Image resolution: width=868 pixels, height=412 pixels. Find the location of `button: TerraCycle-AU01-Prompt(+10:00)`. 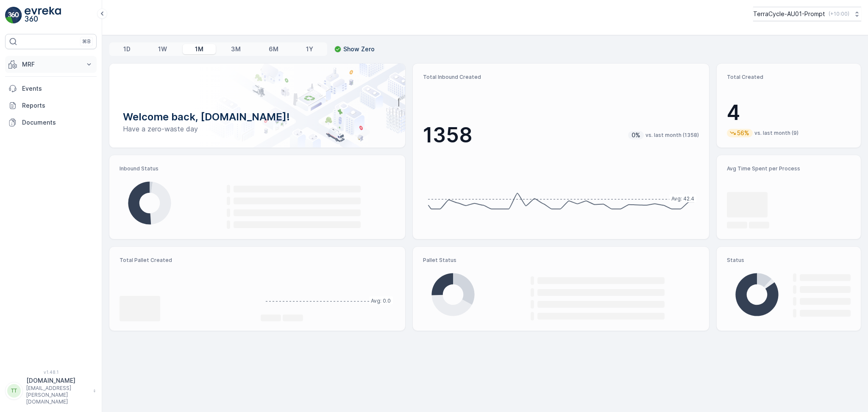

button: TerraCycle-AU01-Prompt(+10:00) is located at coordinates (807, 14).